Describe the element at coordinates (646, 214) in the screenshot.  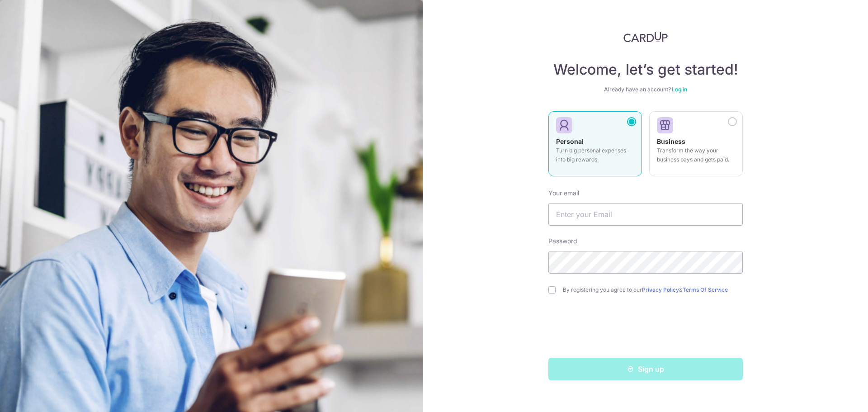
I see `input: Enter your Email` at that location.